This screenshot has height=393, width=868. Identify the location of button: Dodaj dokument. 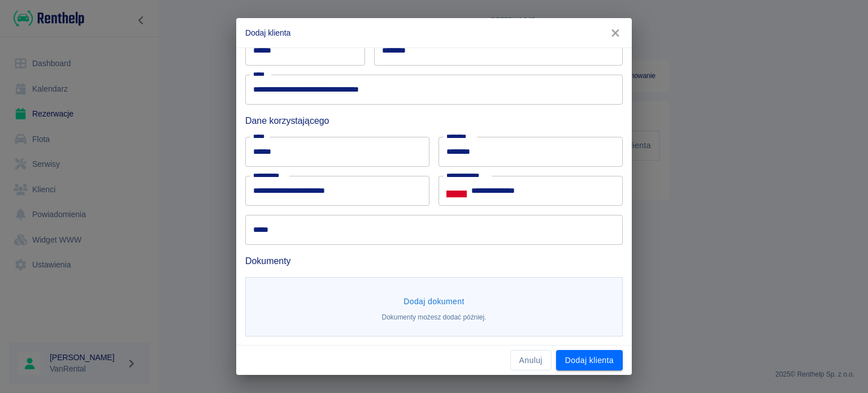
(434, 301).